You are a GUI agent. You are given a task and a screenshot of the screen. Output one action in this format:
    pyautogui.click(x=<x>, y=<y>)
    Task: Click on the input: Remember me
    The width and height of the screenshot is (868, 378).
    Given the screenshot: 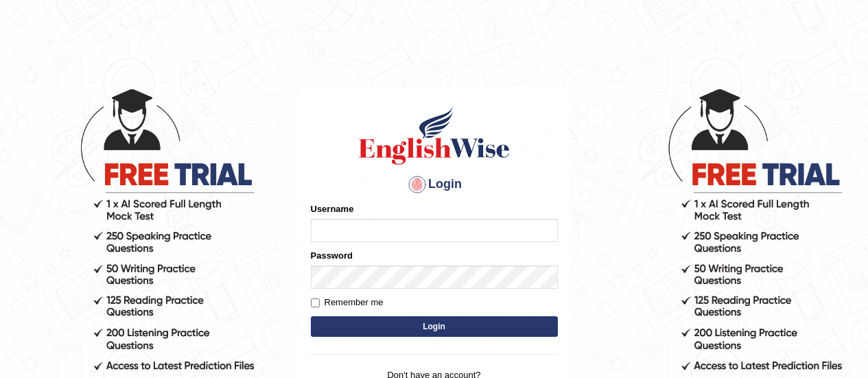 What is the action you would take?
    pyautogui.click(x=315, y=302)
    